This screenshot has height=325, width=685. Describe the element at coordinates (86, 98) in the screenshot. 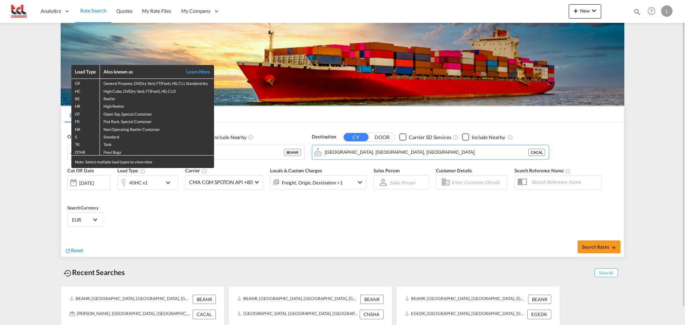

I see `td: RE` at that location.